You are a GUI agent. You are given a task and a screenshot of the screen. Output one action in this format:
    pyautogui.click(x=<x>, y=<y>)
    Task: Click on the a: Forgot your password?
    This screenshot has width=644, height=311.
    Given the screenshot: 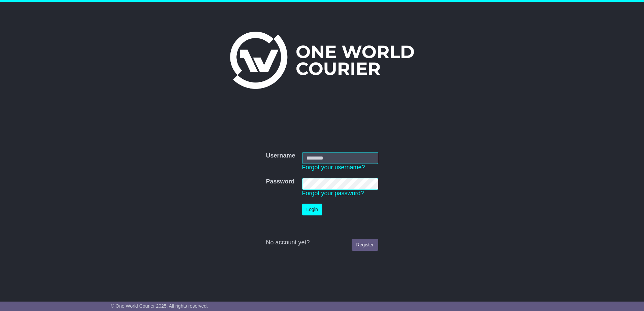 What is the action you would take?
    pyautogui.click(x=333, y=193)
    